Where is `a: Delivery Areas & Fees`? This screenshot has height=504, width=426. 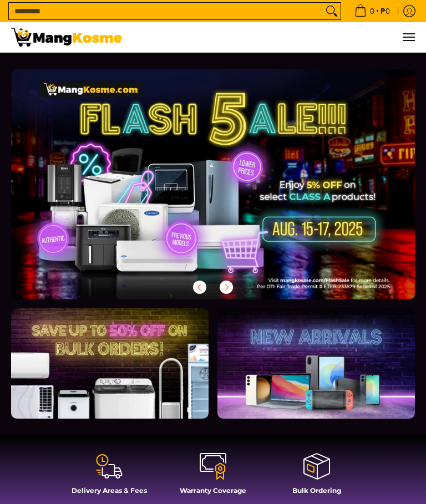 a: Delivery Areas & Fees is located at coordinates (109, 477).